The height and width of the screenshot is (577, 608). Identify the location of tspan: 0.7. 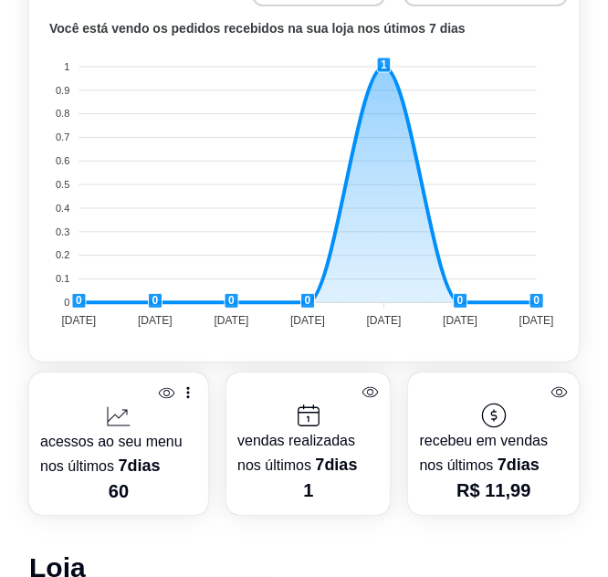
(62, 137).